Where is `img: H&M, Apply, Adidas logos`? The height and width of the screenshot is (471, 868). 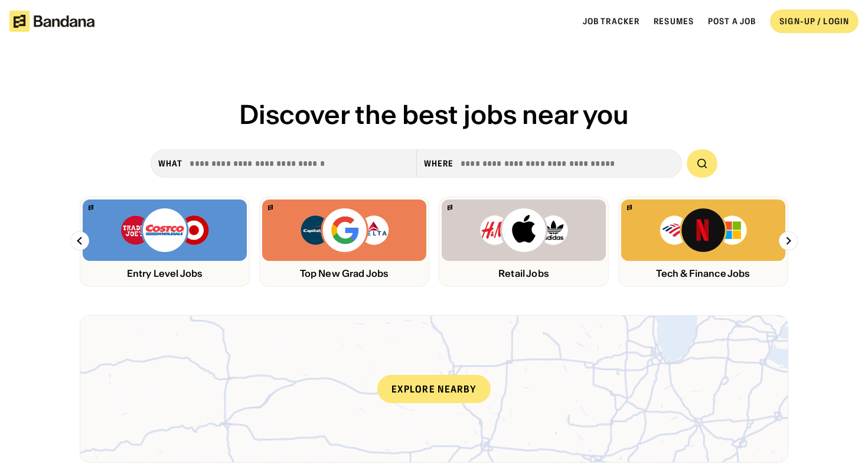 img: H&M, Apply, Adidas logos is located at coordinates (524, 230).